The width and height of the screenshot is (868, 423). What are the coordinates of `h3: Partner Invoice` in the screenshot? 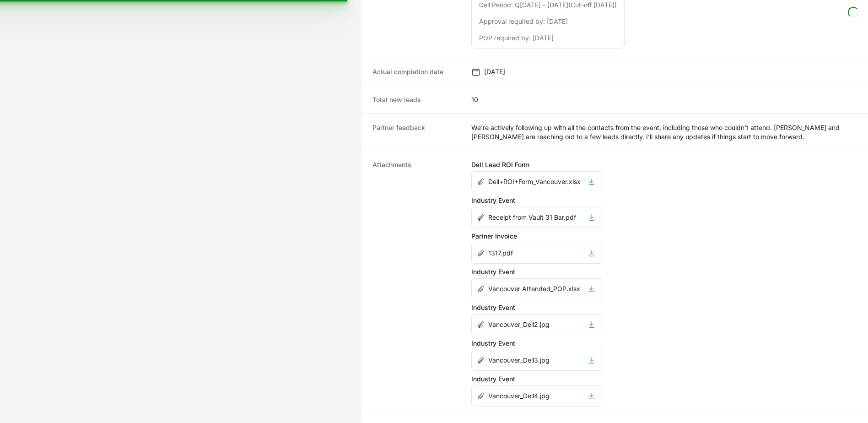 It's located at (537, 236).